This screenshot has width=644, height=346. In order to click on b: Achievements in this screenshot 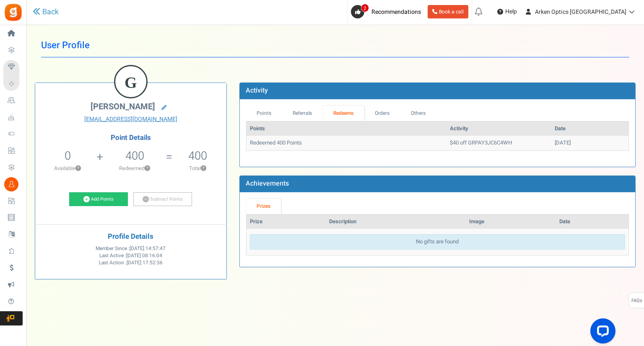, I will do `click(267, 183)`.